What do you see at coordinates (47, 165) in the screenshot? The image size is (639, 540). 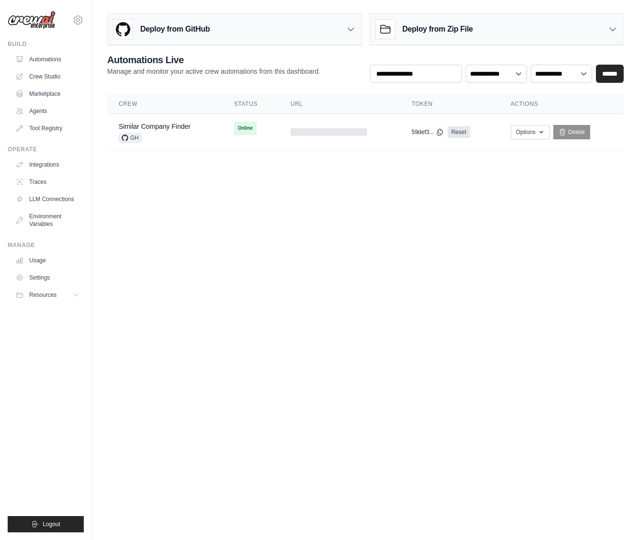 I see `a: Integrations` at bounding box center [47, 165].